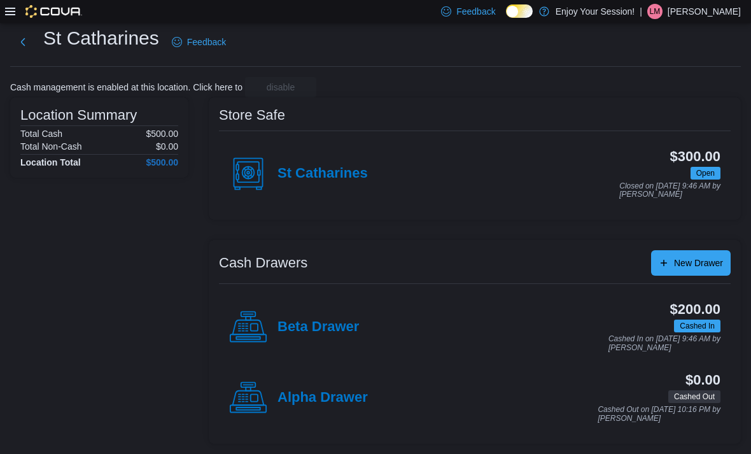 The height and width of the screenshot is (454, 751). I want to click on h4: Location Total, so click(50, 162).